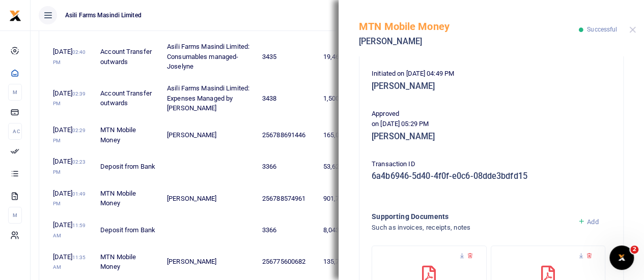 This screenshot has width=644, height=280. Describe the element at coordinates (287, 199) in the screenshot. I see `td: 256788574961` at that location.